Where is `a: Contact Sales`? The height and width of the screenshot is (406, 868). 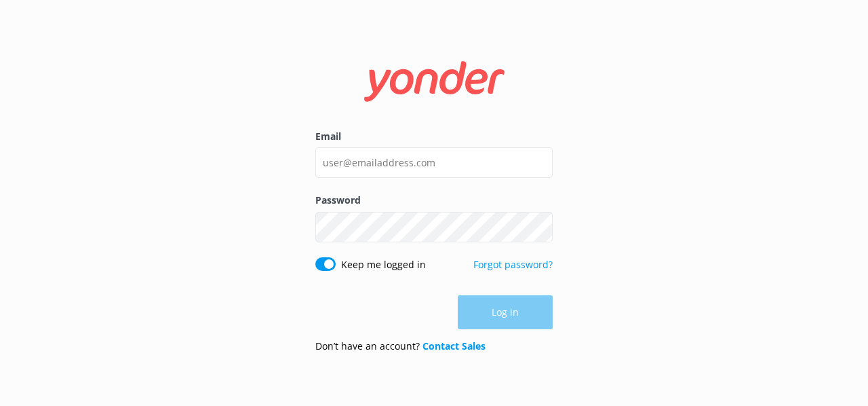
a: Contact Sales is located at coordinates (454, 346).